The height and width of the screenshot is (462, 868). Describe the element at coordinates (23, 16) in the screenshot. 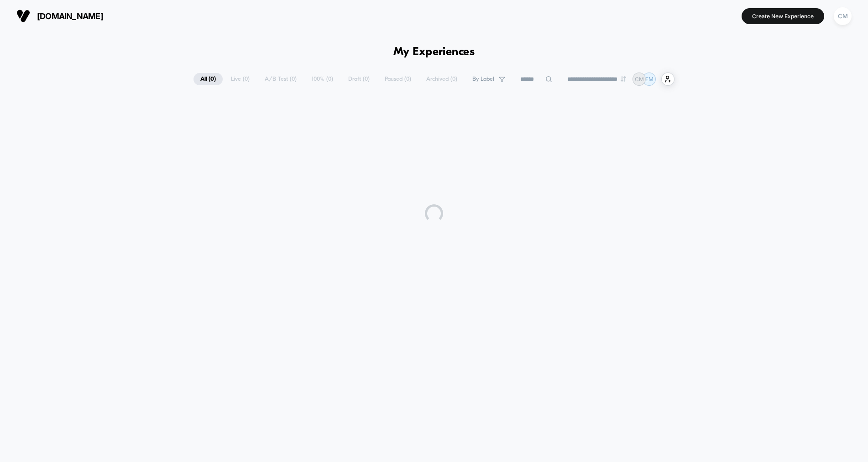

I see `img: Visually logo` at that location.